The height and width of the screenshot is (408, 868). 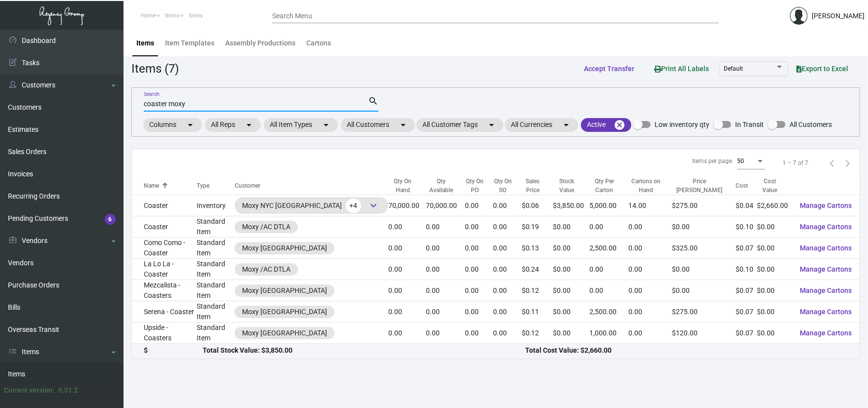 I want to click on mat-chip: All Customer Tags, so click(x=459, y=125).